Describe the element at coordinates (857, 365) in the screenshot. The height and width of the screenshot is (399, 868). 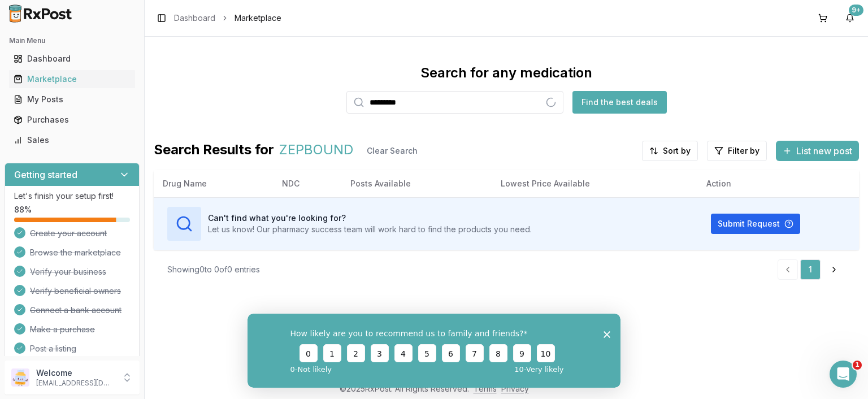
I see `span: 1` at that location.